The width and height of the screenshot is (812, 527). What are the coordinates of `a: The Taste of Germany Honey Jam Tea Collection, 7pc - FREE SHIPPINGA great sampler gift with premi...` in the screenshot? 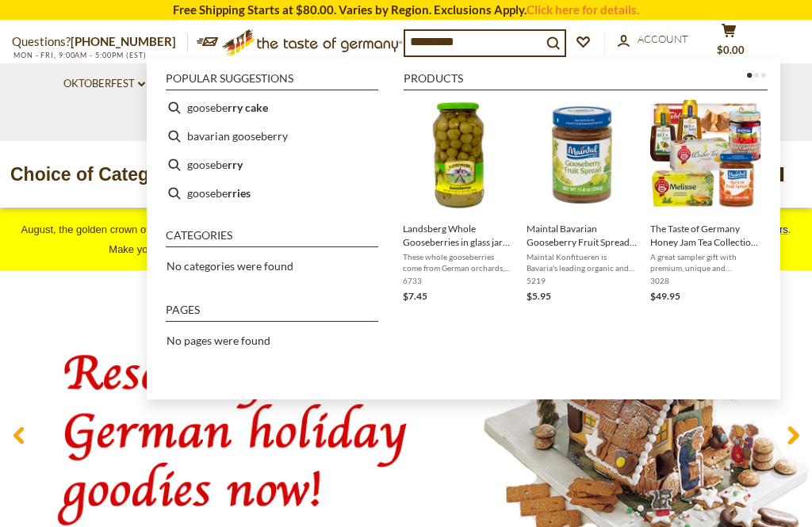 It's located at (705, 202).